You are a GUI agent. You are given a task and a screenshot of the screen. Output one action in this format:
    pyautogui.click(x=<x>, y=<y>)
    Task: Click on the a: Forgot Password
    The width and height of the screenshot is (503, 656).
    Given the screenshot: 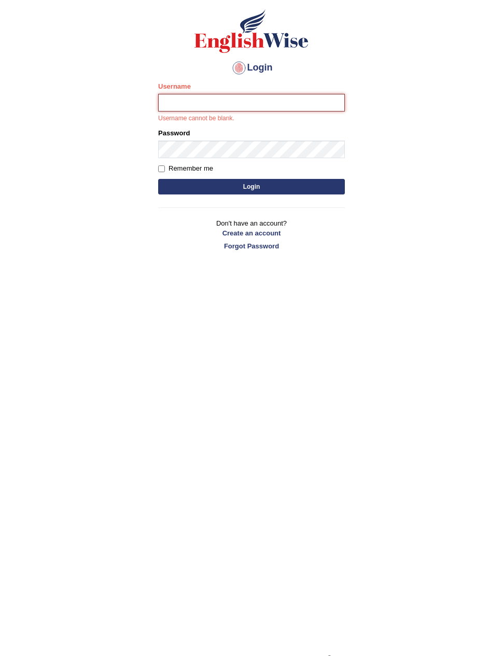 What is the action you would take?
    pyautogui.click(x=252, y=246)
    